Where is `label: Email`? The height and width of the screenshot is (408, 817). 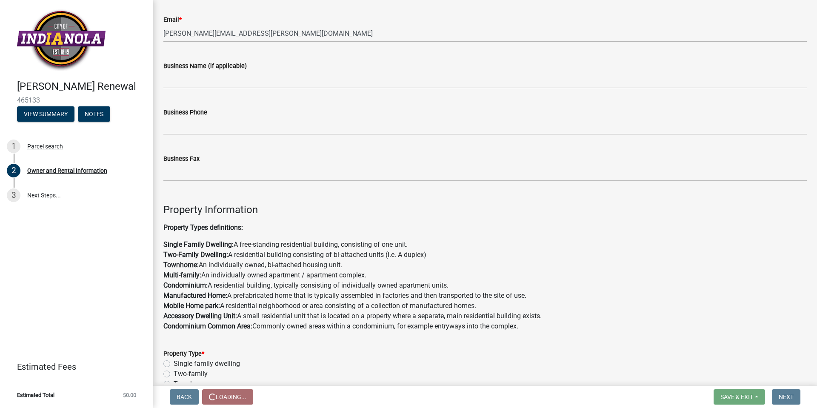 label: Email is located at coordinates (172, 20).